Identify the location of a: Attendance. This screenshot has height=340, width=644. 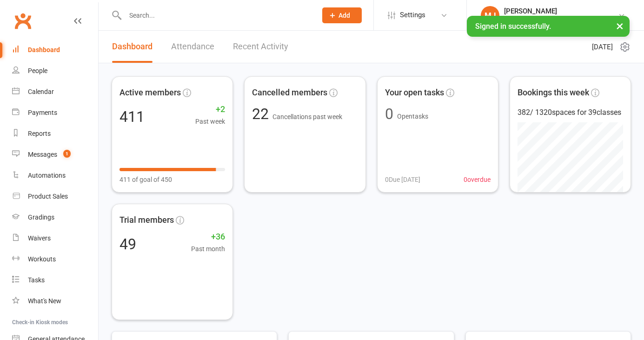
(192, 47).